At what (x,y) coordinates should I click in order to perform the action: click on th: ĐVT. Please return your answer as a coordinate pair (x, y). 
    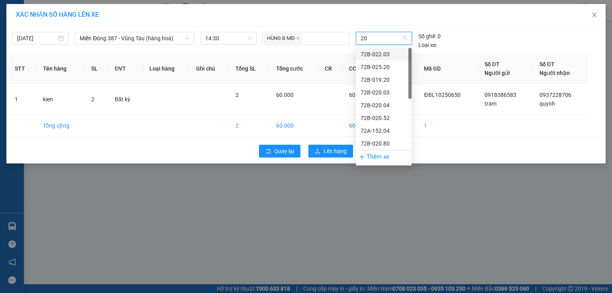
    Looking at the image, I should click on (126, 69).